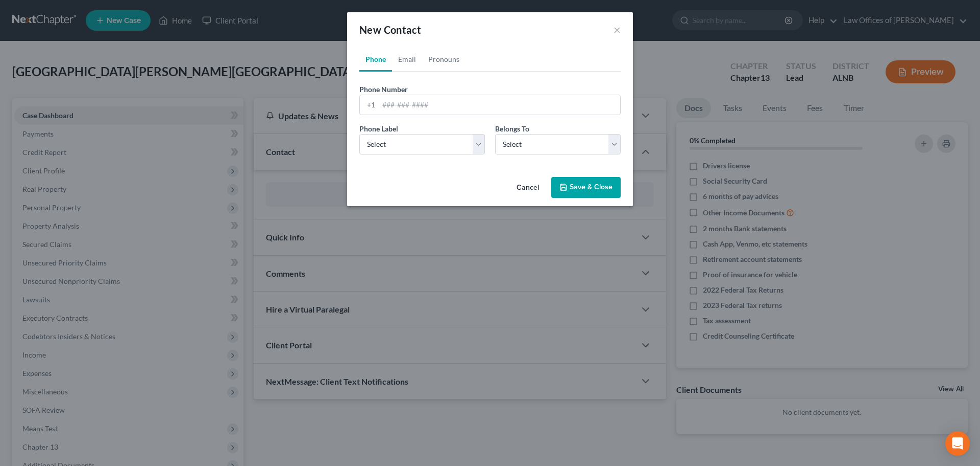  What do you see at coordinates (443, 59) in the screenshot?
I see `a: Pronouns` at bounding box center [443, 59].